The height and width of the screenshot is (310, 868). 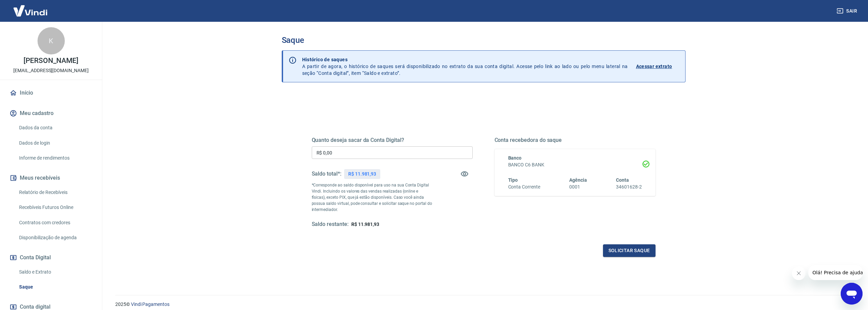 What do you see at coordinates (578, 180) in the screenshot?
I see `span: Agência` at bounding box center [578, 180].